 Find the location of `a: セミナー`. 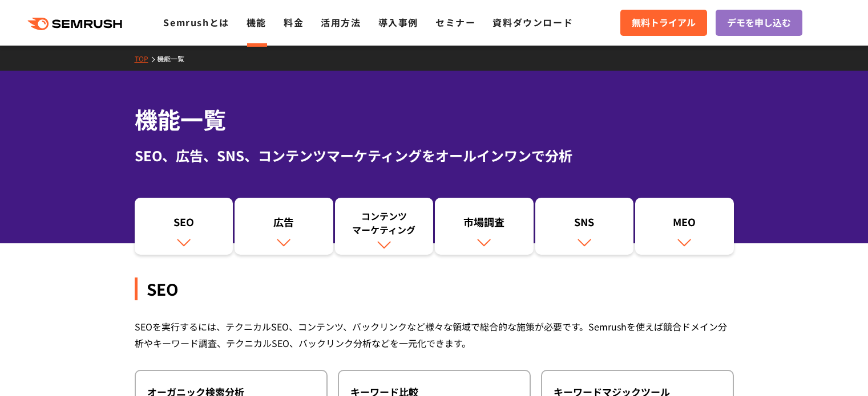

a: セミナー is located at coordinates (456, 22).